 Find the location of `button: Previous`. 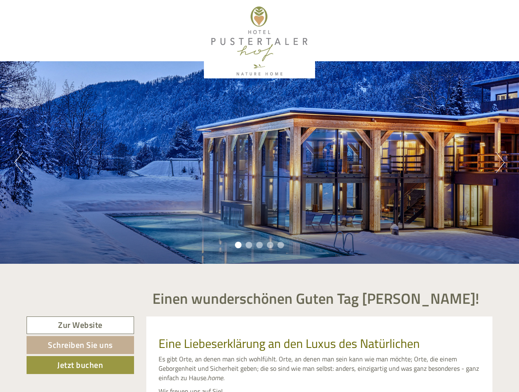

button: Previous is located at coordinates (18, 163).